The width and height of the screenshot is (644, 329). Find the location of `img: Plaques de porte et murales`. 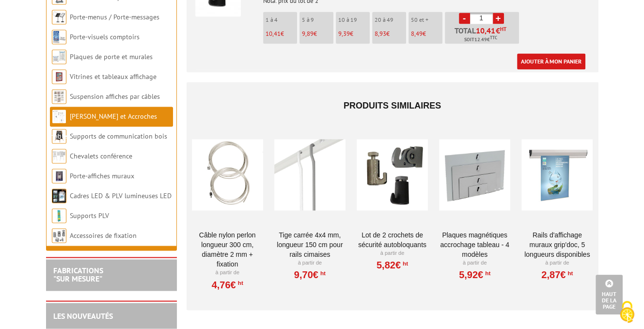

img: Plaques de porte et murales is located at coordinates (59, 57).